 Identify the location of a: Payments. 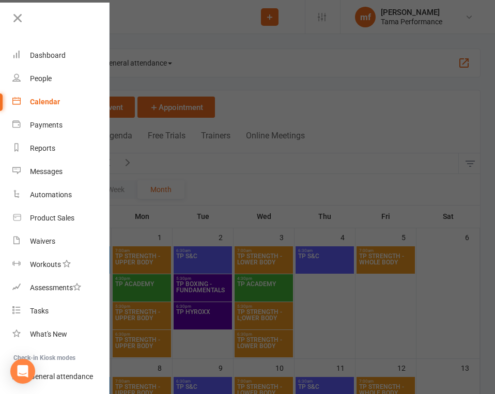
(61, 125).